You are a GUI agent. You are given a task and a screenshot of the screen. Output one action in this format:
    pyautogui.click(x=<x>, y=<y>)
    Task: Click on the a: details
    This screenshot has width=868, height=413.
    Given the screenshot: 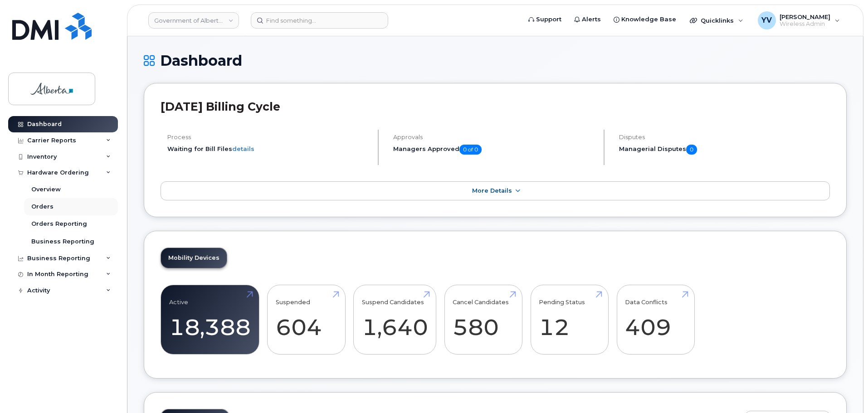 What is the action you would take?
    pyautogui.click(x=243, y=149)
    